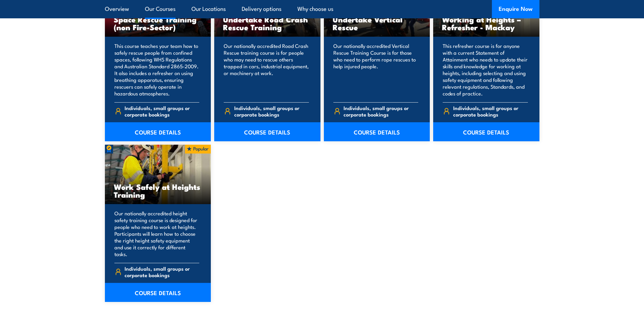  What do you see at coordinates (157, 234) in the screenshot?
I see `p: Our nationally accredited height safety training course is designed for people who need to work a...` at bounding box center [157, 234].